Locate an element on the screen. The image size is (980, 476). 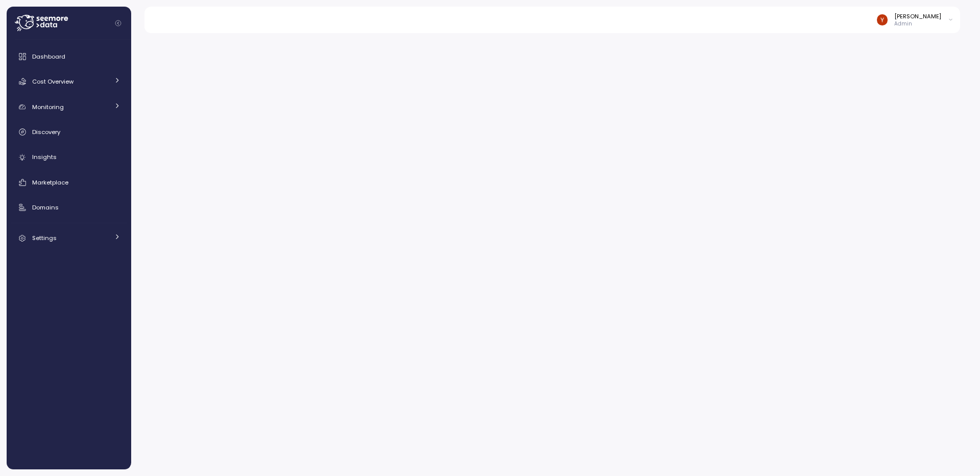
span: Monitoring is located at coordinates (48, 107).